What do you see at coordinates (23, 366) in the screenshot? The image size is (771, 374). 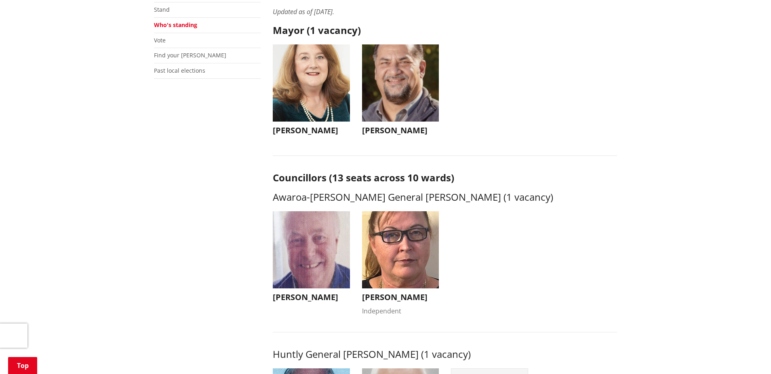 I see `a: Top` at bounding box center [23, 366].